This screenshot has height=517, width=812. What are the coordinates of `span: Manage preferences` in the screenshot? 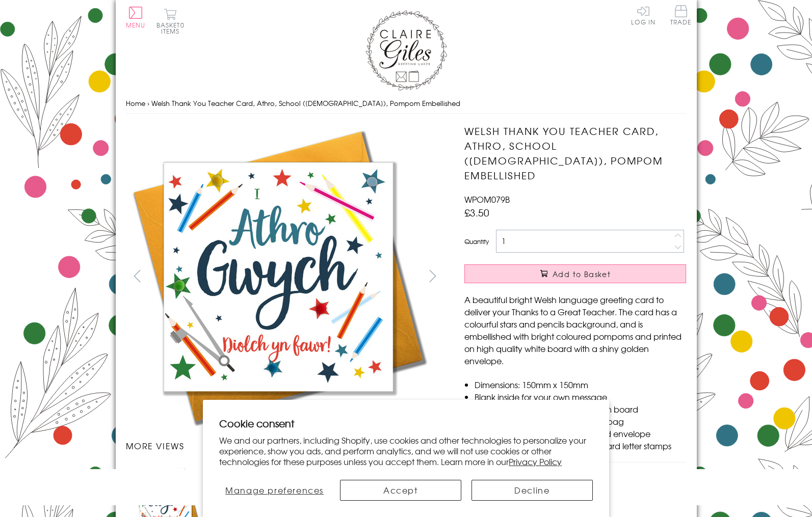 It's located at (275, 490).